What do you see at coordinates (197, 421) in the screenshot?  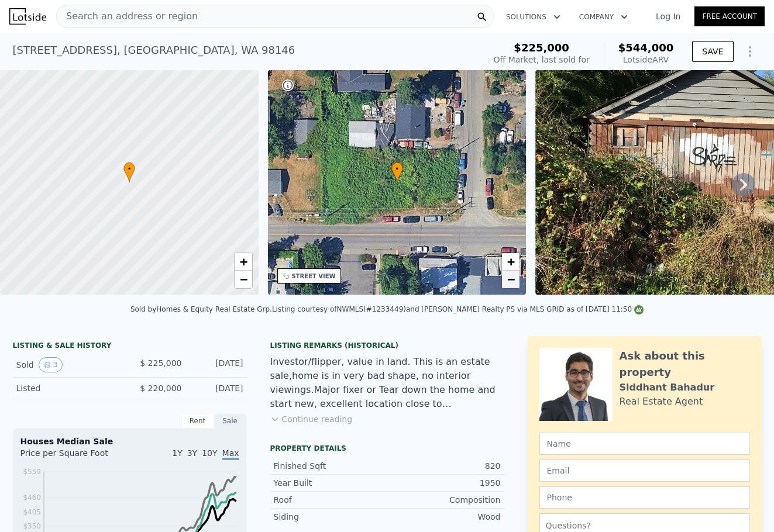 I see `div: Rent` at bounding box center [197, 421].